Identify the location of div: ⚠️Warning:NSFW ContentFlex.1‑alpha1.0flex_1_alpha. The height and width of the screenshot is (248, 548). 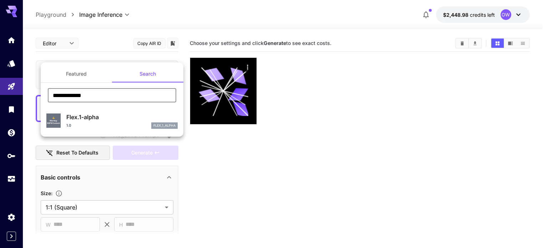
(112, 121).